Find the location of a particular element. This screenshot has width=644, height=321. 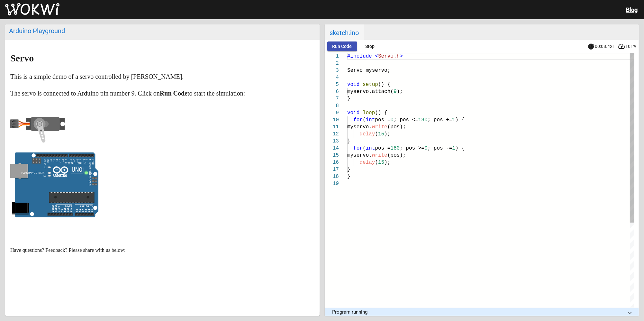

div: 12 is located at coordinates (332, 134).